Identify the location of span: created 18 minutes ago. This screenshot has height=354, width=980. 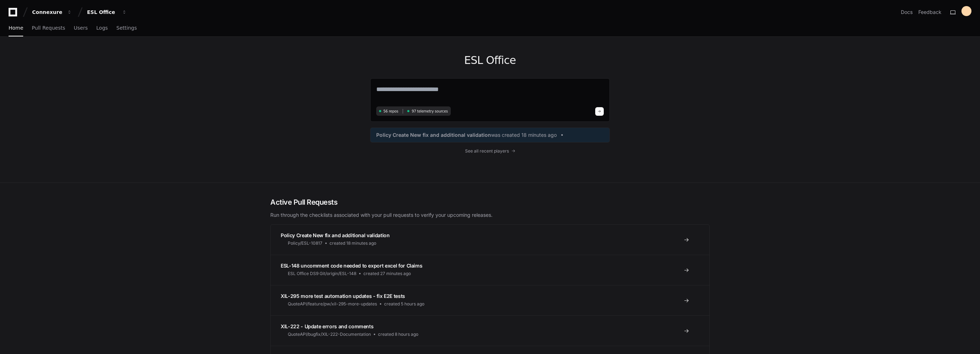
(353, 243).